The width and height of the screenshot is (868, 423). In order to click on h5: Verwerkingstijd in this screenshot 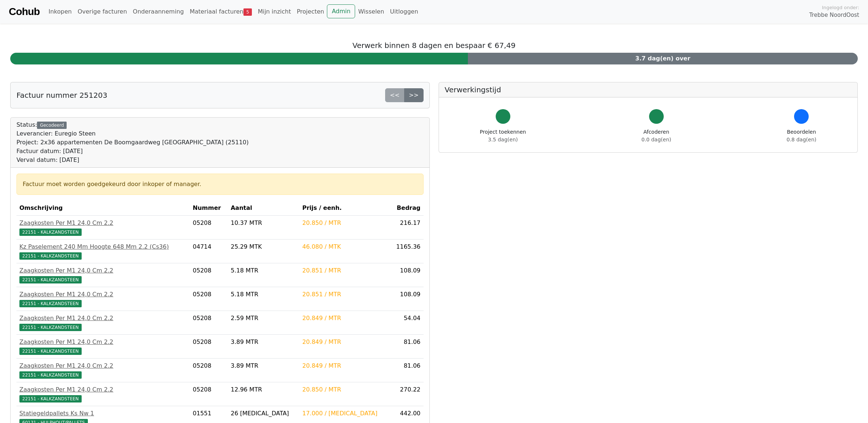, I will do `click(649, 90)`.